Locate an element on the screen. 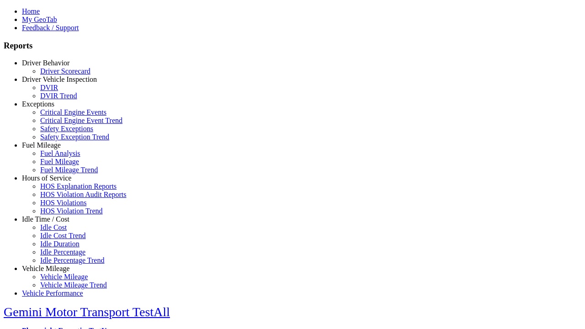 This screenshot has width=585, height=329. h3: Reports is located at coordinates (293, 46).